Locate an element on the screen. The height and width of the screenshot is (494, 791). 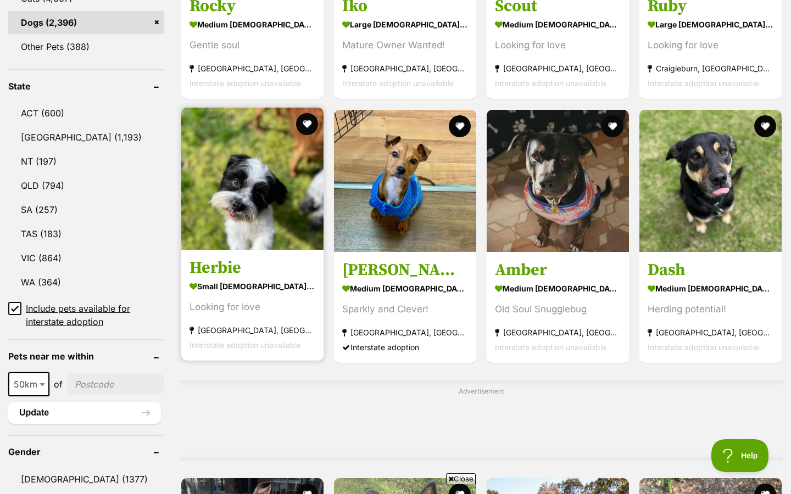
a: Other Pets (388) is located at coordinates (86, 47).